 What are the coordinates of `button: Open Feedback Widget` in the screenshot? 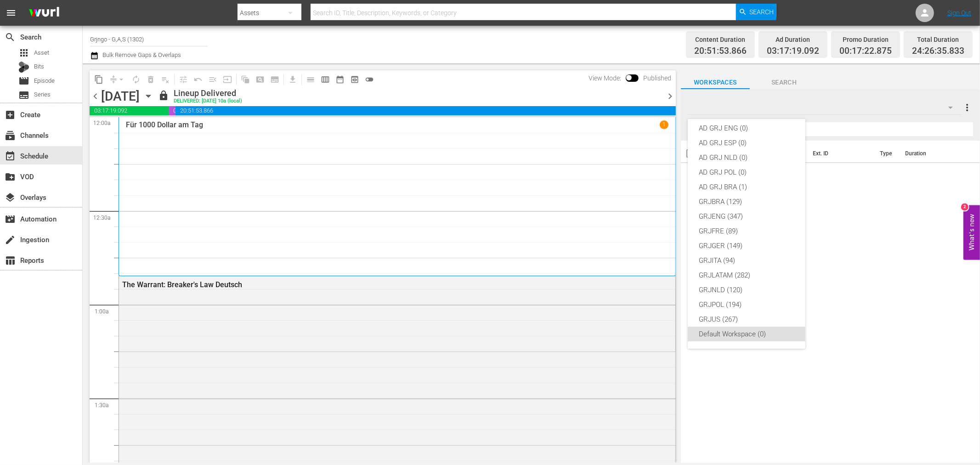 It's located at (972, 232).